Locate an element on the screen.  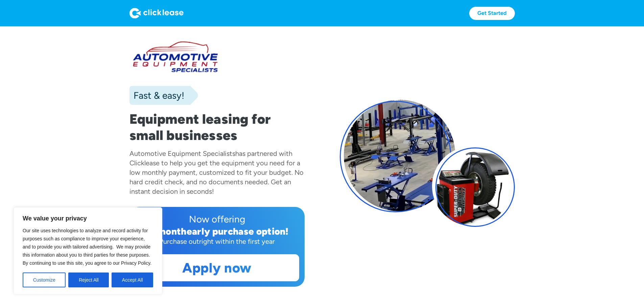
button: Customize is located at coordinates (44, 280).